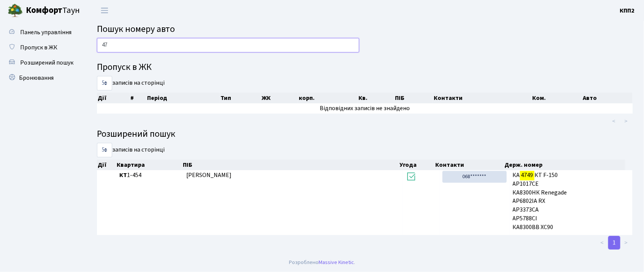 This screenshot has height=272, width=644. I want to click on th: Тип, so click(240, 98).